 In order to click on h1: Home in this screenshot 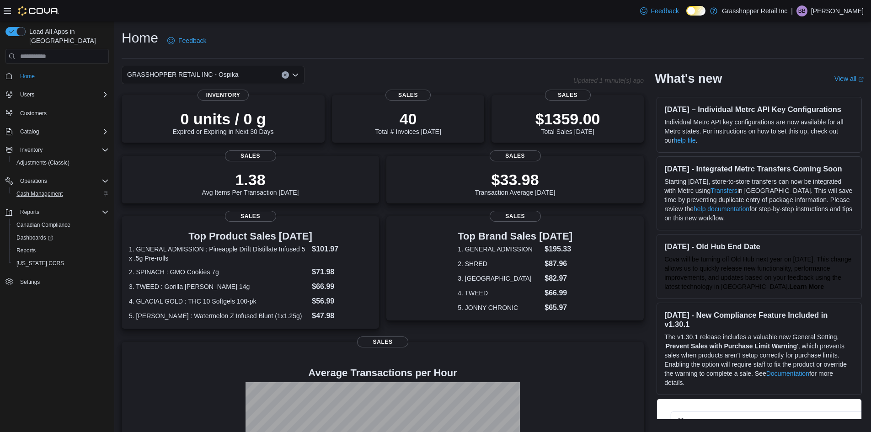, I will do `click(140, 38)`.